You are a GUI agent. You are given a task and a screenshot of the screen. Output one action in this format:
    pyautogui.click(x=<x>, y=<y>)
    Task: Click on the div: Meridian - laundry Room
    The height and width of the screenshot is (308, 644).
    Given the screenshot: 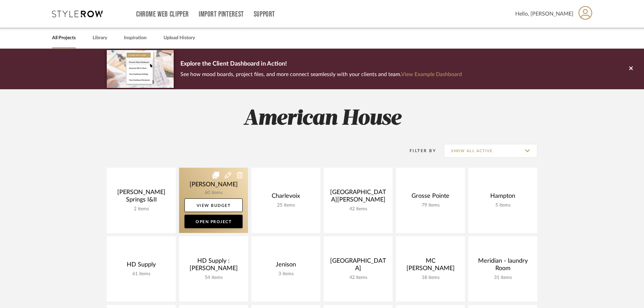 What is the action you would take?
    pyautogui.click(x=503, y=266)
    